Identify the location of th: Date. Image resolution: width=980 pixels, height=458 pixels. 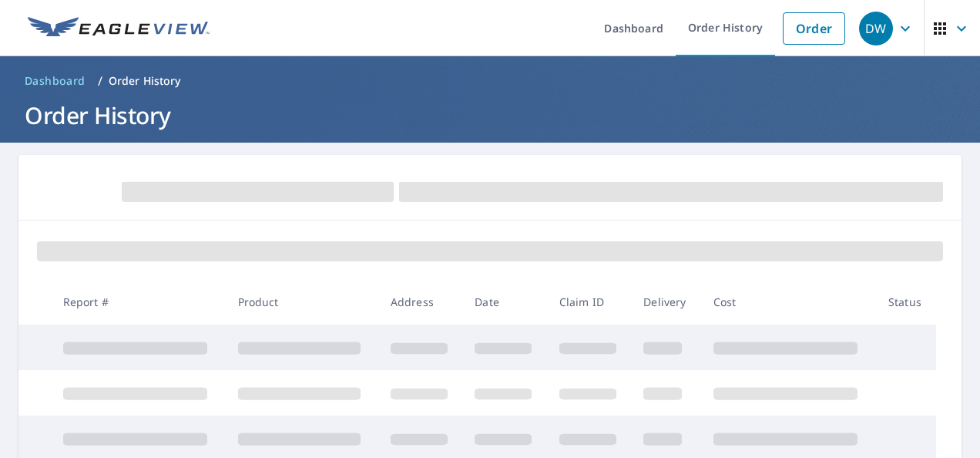
(504, 302).